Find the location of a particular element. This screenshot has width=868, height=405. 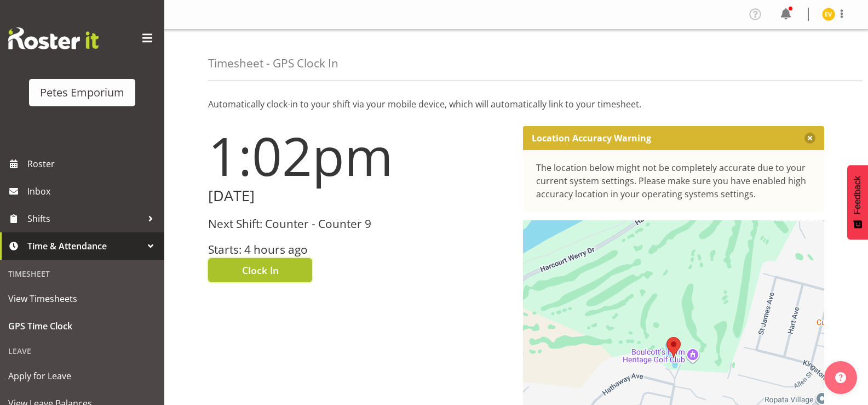

a: GPS Time Clock is located at coordinates (82, 326).